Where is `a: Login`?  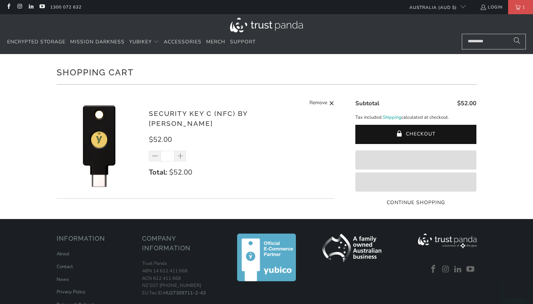
a: Login is located at coordinates (491, 7).